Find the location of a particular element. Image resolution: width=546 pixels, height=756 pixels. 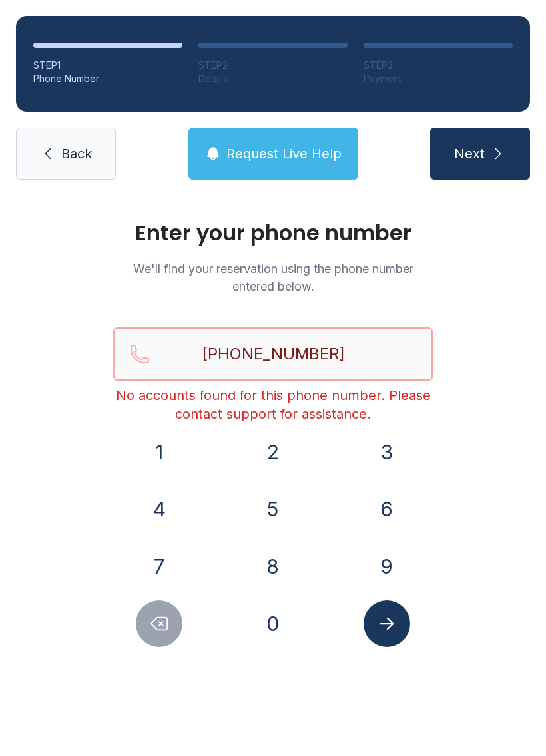

div: Payment is located at coordinates (437, 79).